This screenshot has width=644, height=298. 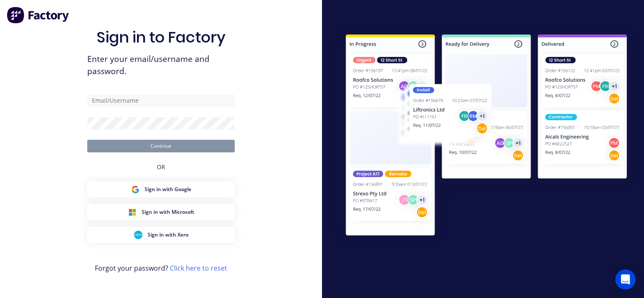 What do you see at coordinates (198, 268) in the screenshot?
I see `a: Click here to reset` at bounding box center [198, 268].